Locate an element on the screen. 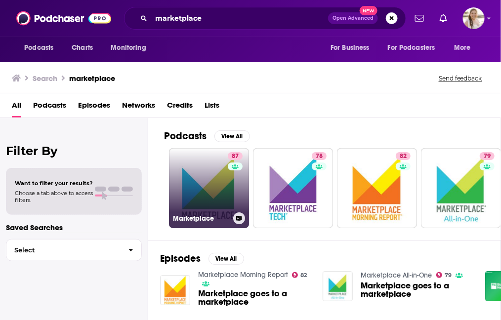  div: Search podcasts, credits, & more... is located at coordinates (265, 18).